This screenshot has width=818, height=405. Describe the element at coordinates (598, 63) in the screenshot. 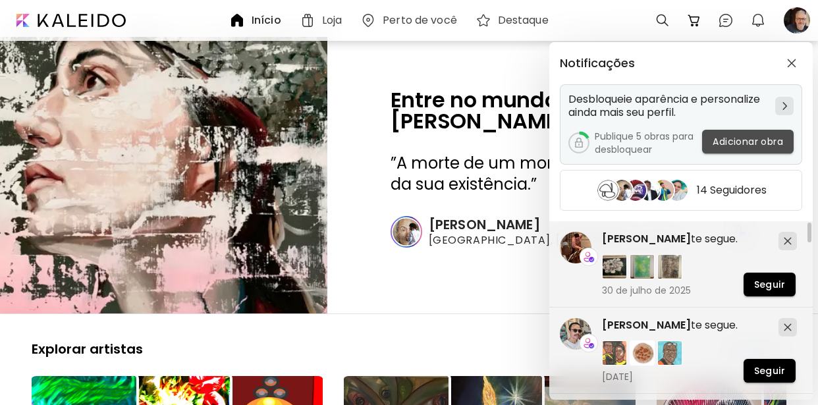

I see `h5: Notificações` at that location.